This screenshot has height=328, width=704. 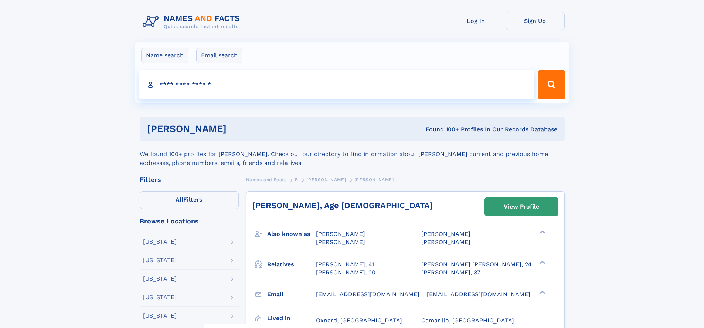 What do you see at coordinates (292, 234) in the screenshot?
I see `h3: Also known as` at bounding box center [292, 234].